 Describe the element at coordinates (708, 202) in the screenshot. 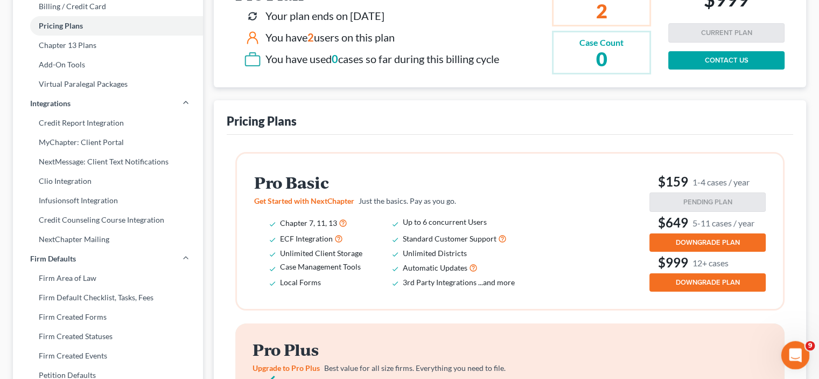

I see `span: PENDING PLAN` at that location.